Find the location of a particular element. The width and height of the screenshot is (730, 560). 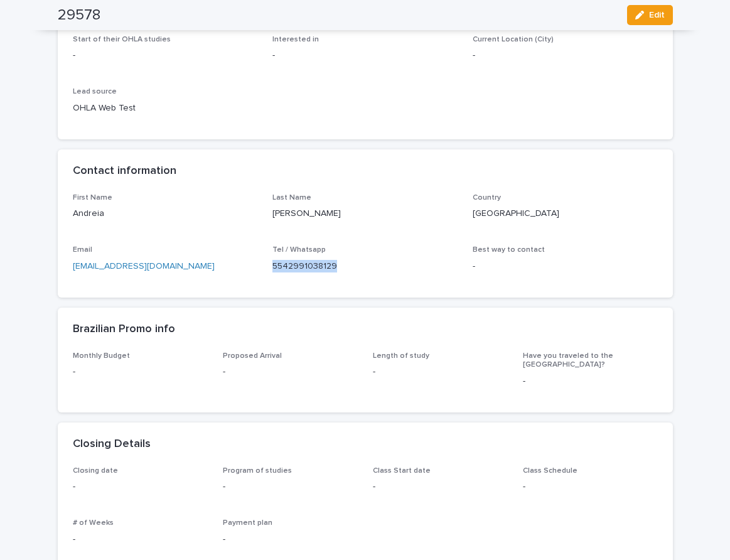

span: Email is located at coordinates (83, 249).